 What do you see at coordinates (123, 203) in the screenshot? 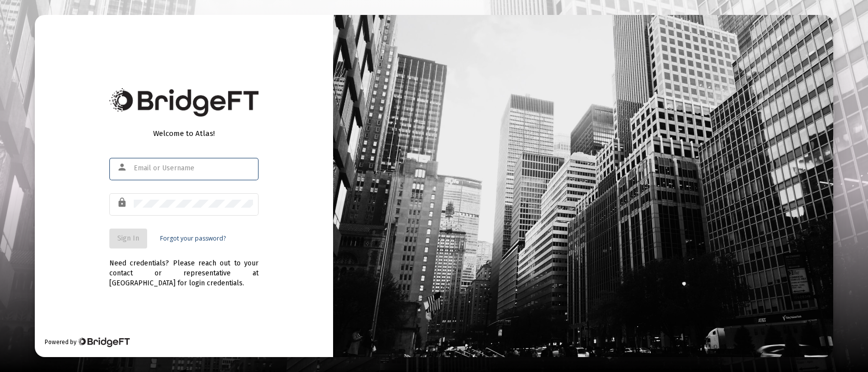
I see `mat-icon: lock` at bounding box center [123, 203].